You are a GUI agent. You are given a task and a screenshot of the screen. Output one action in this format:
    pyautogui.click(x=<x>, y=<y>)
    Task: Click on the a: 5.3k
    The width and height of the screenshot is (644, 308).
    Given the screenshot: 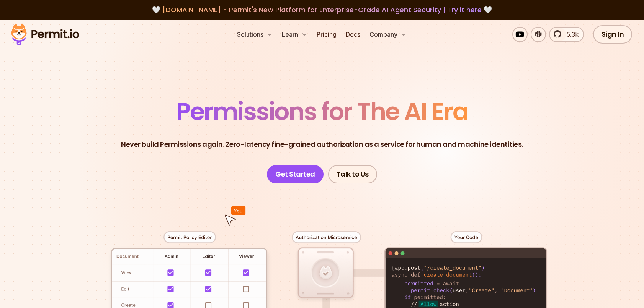 What is the action you would take?
    pyautogui.click(x=566, y=34)
    